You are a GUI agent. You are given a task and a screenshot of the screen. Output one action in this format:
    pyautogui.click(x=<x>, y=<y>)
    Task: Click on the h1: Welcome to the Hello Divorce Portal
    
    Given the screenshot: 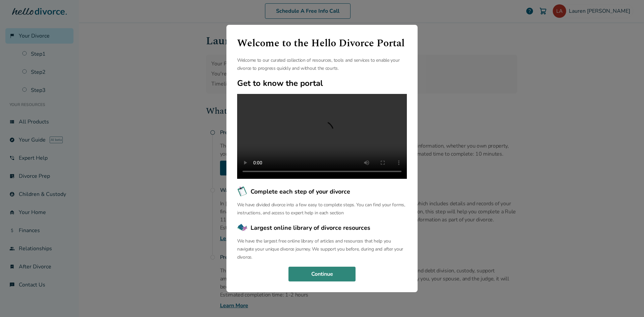 What is the action you would take?
    pyautogui.click(x=322, y=43)
    